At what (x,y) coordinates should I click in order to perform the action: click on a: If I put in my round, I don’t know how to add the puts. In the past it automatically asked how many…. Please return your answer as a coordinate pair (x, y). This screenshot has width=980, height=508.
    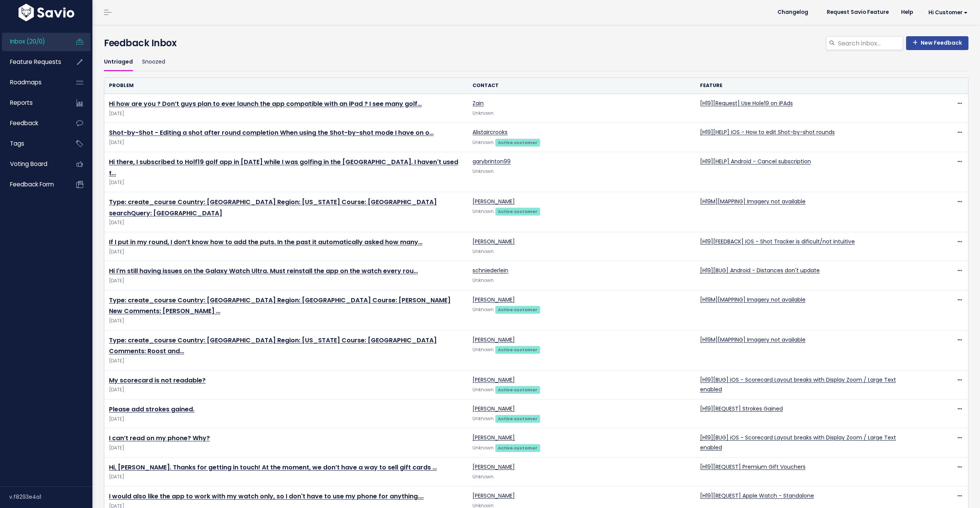
    Looking at the image, I should click on (265, 242).